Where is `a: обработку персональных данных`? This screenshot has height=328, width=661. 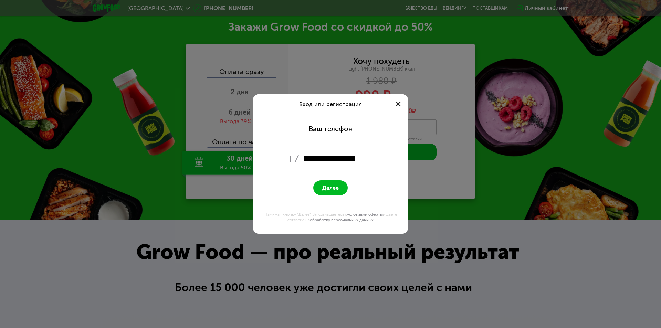
a: обработку персональных данных is located at coordinates (342, 220).